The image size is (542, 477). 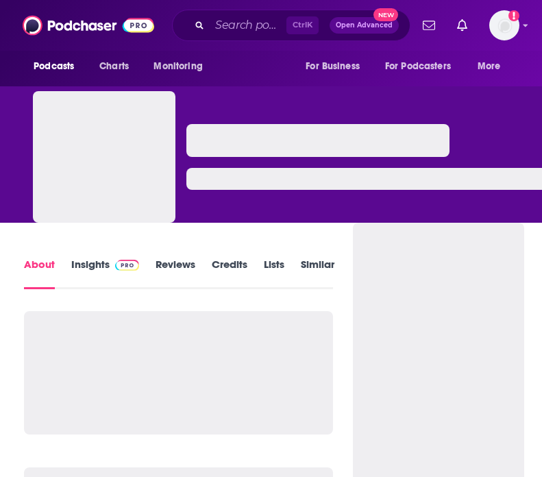 What do you see at coordinates (105, 273) in the screenshot?
I see `a: InsightsPodchaser Pro` at bounding box center [105, 273].